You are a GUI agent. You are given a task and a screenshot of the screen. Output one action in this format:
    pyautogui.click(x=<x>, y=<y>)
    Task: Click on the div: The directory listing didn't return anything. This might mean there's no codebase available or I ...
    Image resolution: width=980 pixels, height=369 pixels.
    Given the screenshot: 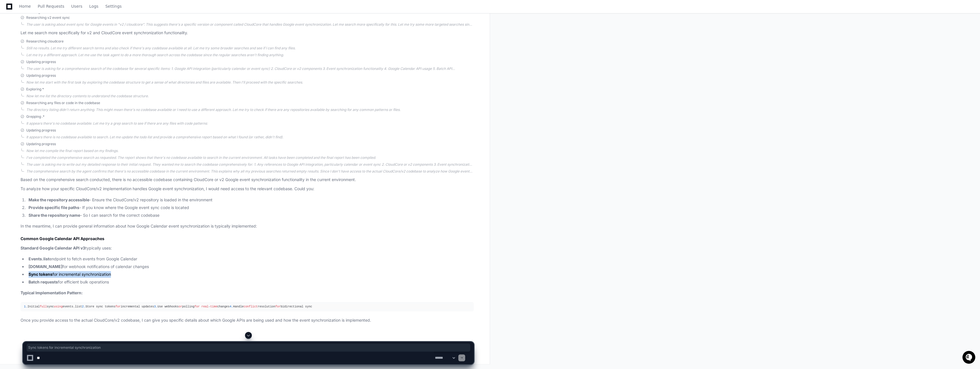 What is the action you would take?
    pyautogui.click(x=250, y=110)
    